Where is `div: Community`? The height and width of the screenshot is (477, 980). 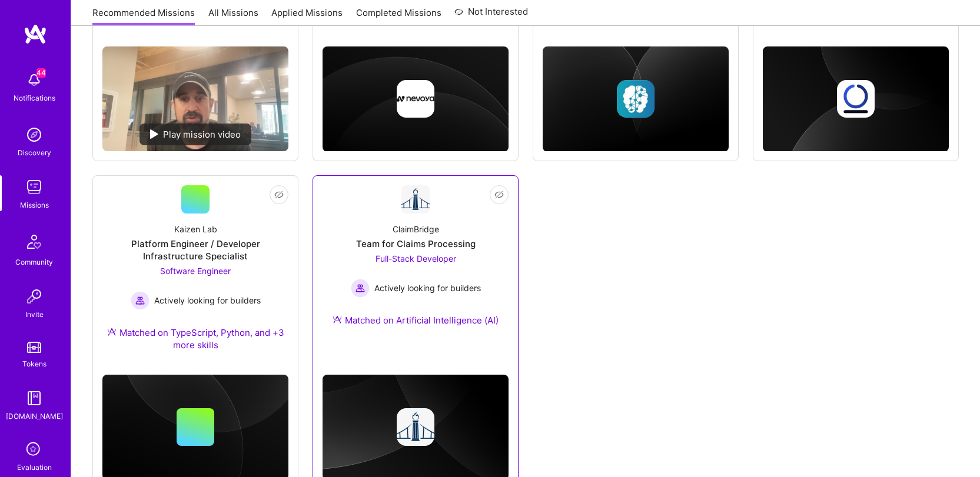 div: Community is located at coordinates (34, 261).